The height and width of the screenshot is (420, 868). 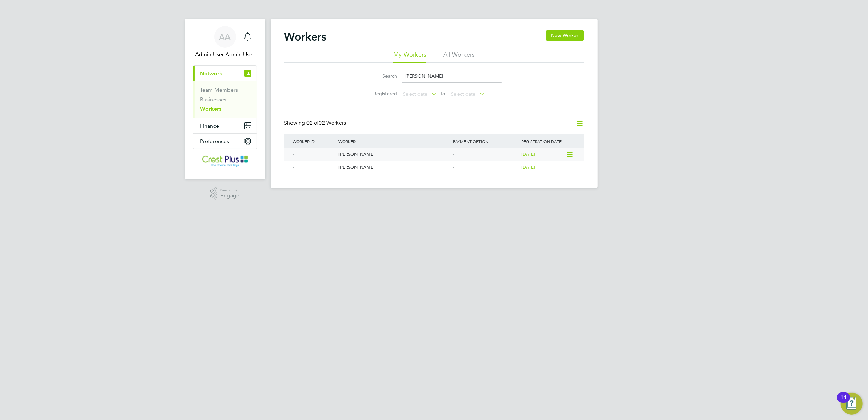 What do you see at coordinates (215, 141) in the screenshot?
I see `span: Preferences` at bounding box center [215, 141].